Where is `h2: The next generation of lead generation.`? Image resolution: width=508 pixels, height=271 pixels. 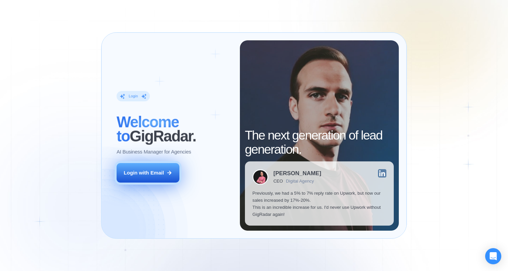 h2: The next generation of lead generation. is located at coordinates (320, 142).